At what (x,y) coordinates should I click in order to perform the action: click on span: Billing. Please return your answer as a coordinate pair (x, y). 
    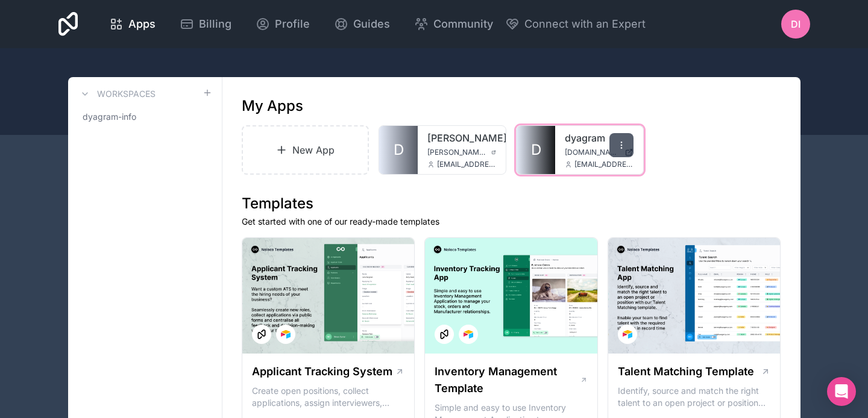
    Looking at the image, I should click on (216, 24).